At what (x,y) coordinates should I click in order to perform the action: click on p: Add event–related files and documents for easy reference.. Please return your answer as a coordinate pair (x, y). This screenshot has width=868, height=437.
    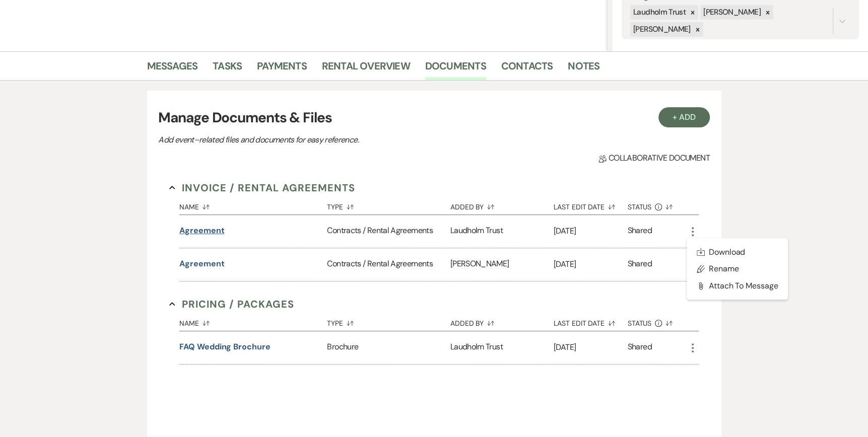
    Looking at the image, I should click on (334, 140).